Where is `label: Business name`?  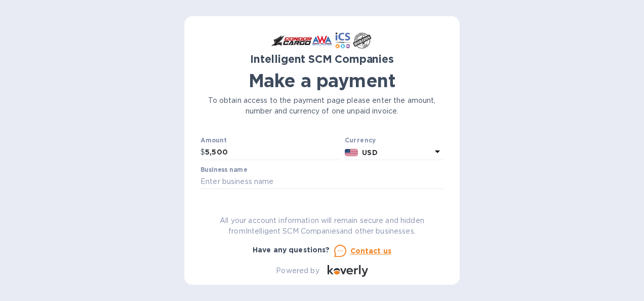 label: Business name is located at coordinates (224, 170).